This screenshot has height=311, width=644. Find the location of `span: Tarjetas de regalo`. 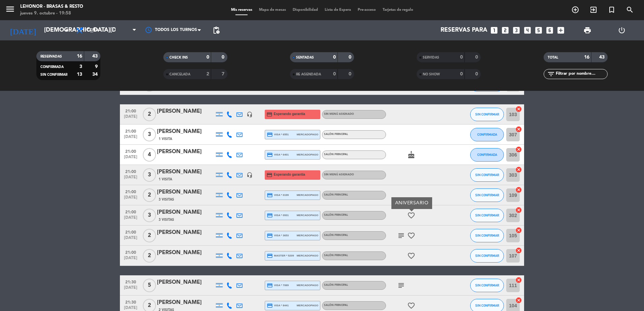

span: Tarjetas de regalo is located at coordinates (398, 10).